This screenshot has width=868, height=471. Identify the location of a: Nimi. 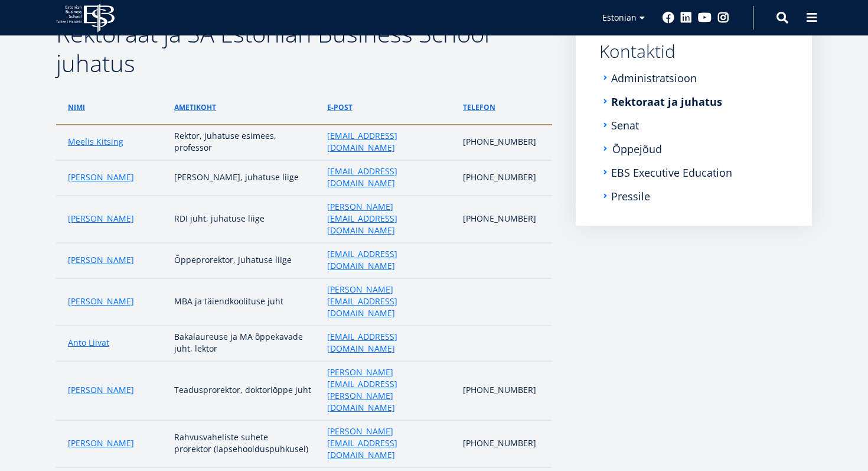
(76, 108).